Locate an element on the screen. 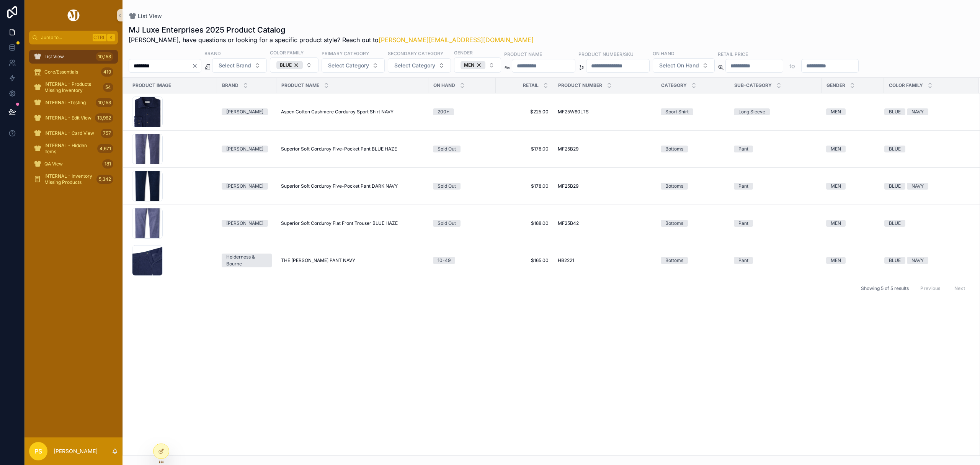 This screenshot has width=980, height=465. span: QA View is located at coordinates (53, 164).